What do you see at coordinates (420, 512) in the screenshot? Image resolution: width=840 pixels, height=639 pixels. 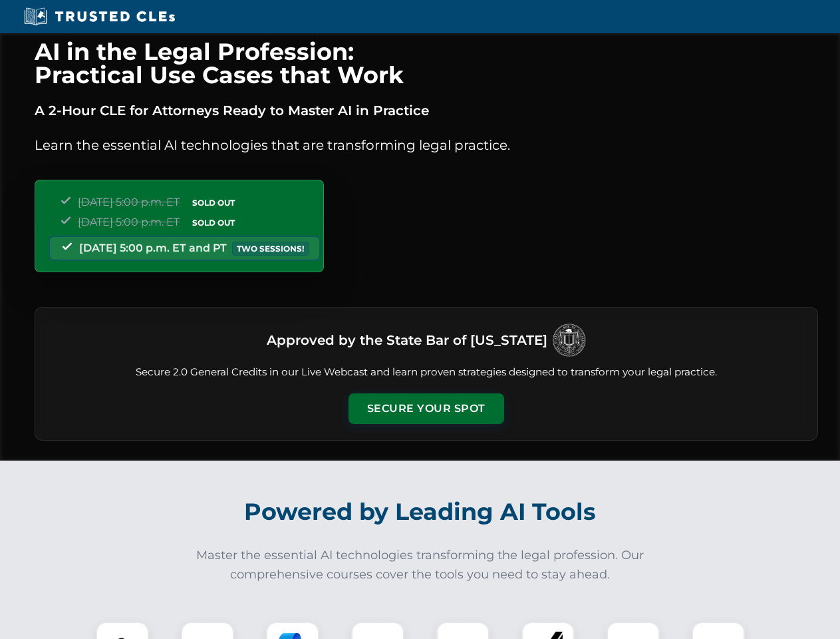 I see `h2: Powered by Leading AI Tools` at bounding box center [420, 512].